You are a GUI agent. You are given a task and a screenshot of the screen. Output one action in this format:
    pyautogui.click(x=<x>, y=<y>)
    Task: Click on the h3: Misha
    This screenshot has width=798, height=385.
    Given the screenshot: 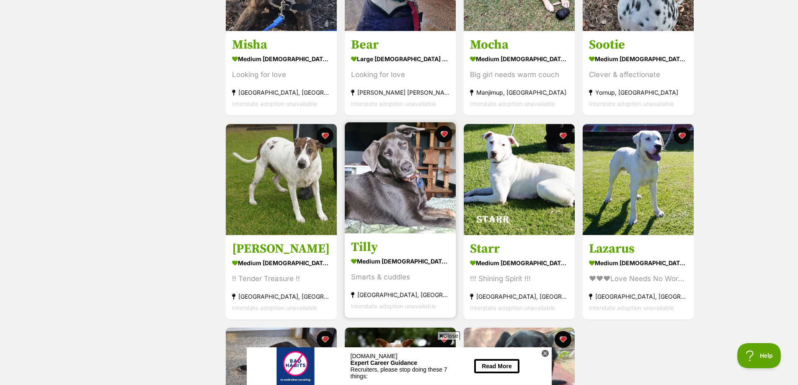 What is the action you would take?
    pyautogui.click(x=281, y=45)
    